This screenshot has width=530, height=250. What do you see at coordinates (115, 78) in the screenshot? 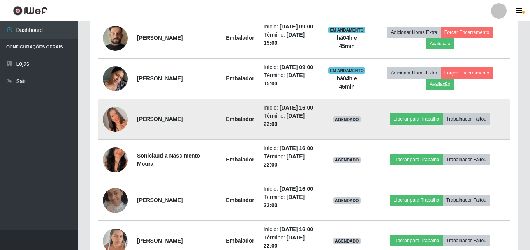
I see `img: 1738511750636.jpeg` at bounding box center [115, 78].